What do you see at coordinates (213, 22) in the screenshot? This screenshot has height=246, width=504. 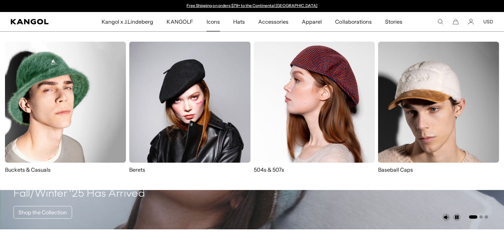 I see `span: Icons` at bounding box center [213, 22].